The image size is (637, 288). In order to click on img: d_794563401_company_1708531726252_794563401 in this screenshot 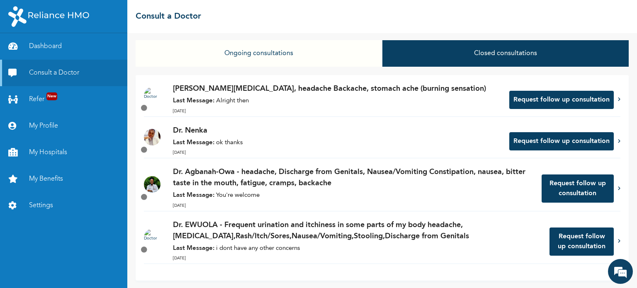, I will do `click(37, 52)`.